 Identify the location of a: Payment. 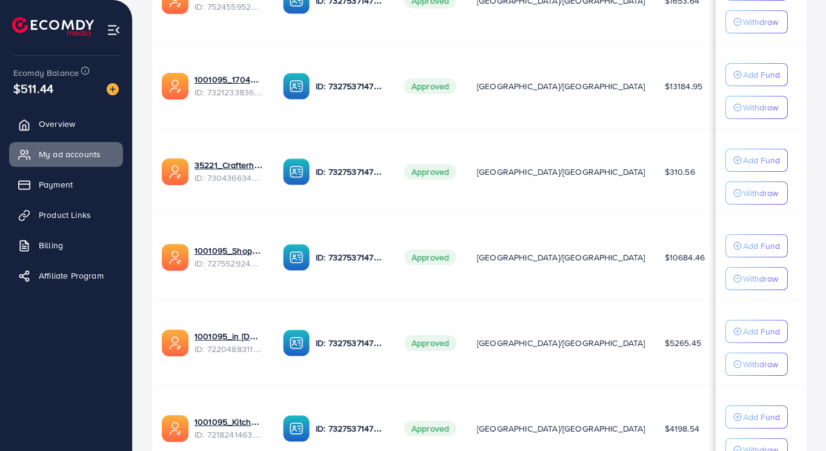
(66, 184).